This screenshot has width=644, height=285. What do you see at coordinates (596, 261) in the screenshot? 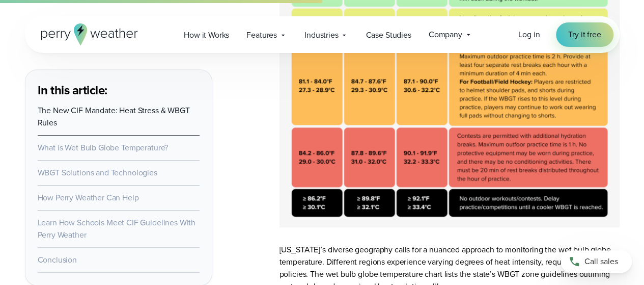
I see `a: Call sales` at bounding box center [596, 261].